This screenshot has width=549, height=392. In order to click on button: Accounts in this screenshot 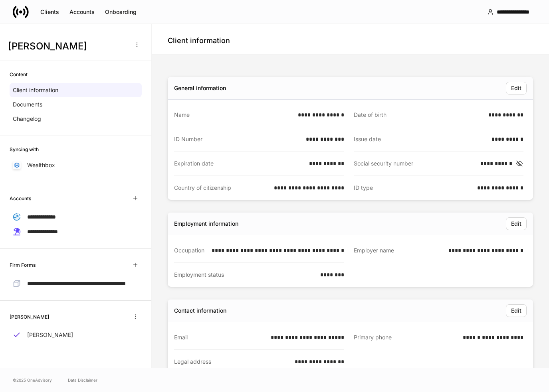, I will do `click(82, 12)`.